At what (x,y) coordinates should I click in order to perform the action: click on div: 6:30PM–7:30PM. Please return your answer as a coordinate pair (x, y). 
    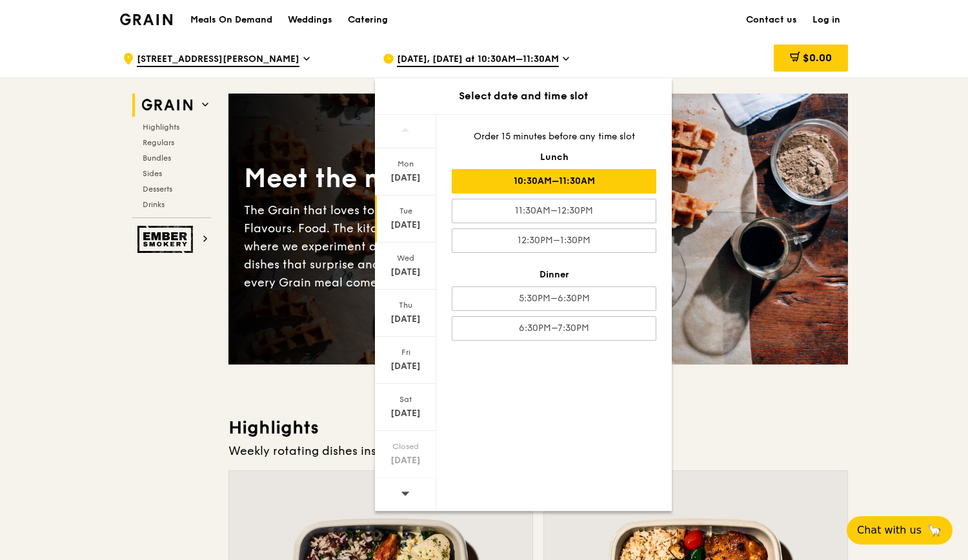
    Looking at the image, I should click on (553, 329).